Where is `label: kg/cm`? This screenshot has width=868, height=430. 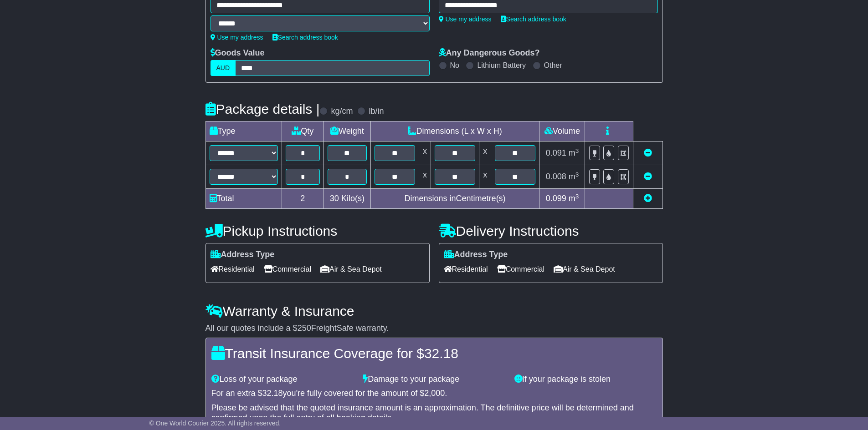
label: kg/cm is located at coordinates (342, 111).